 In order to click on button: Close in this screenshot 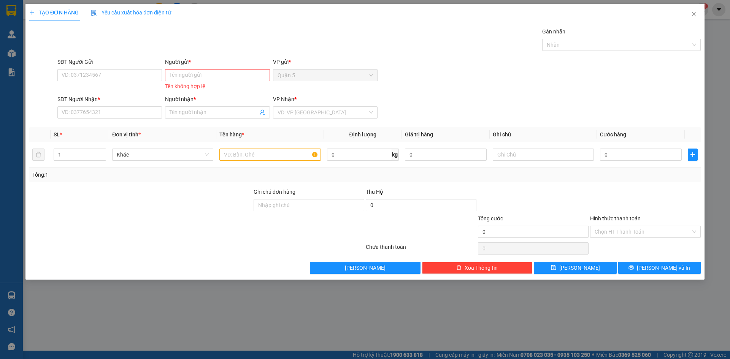, I will do `click(694, 14)`.